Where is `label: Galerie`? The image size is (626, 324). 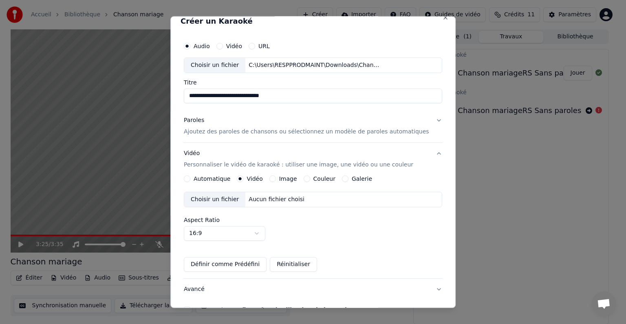
label: Galerie is located at coordinates (362, 179).